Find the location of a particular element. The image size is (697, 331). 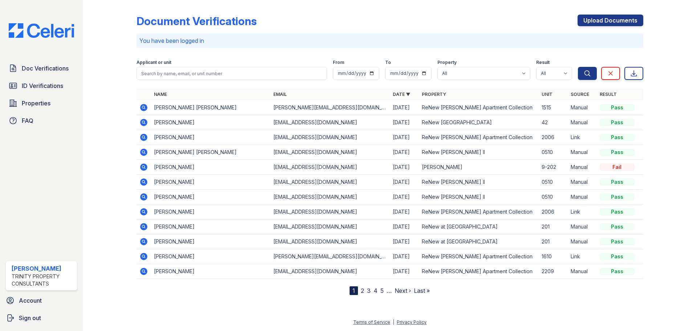

a: 2 is located at coordinates (362, 290).